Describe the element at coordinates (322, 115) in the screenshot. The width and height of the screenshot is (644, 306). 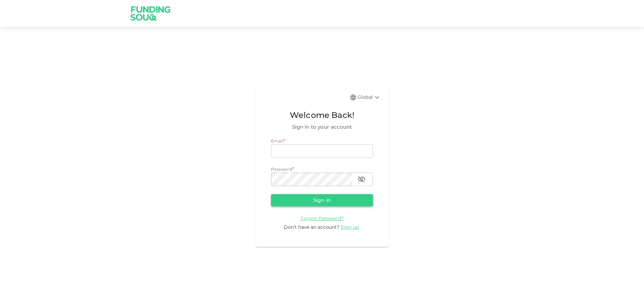
I see `span: Welcome Back!` at that location.